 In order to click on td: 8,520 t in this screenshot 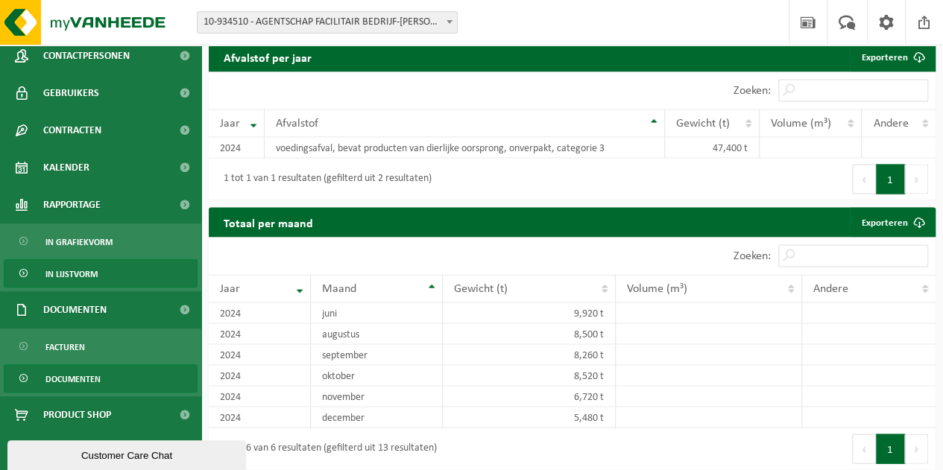, I will do `click(529, 376)`.